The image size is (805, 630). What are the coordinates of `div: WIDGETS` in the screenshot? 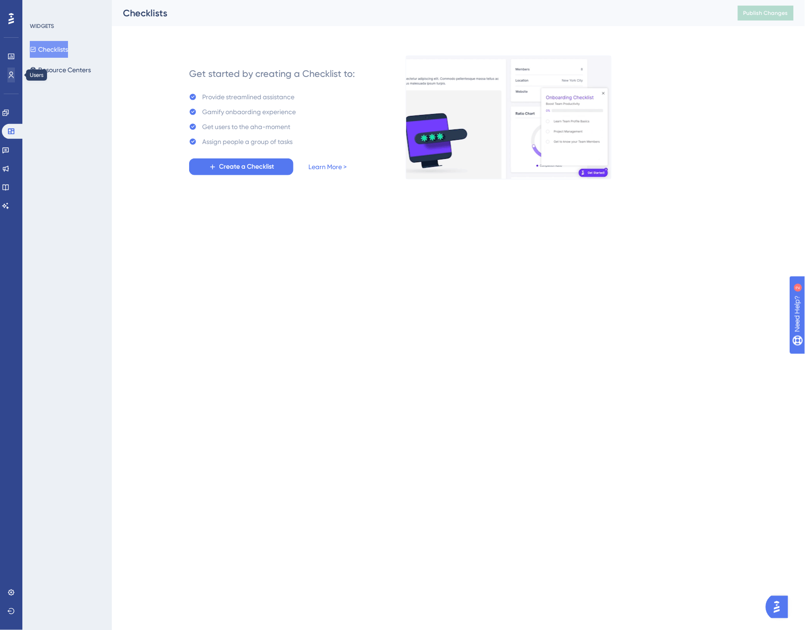 It's located at (42, 26).